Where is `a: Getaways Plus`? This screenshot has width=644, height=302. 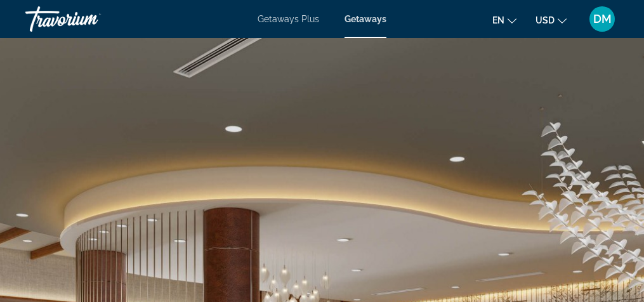 a: Getaways Plus is located at coordinates (288, 19).